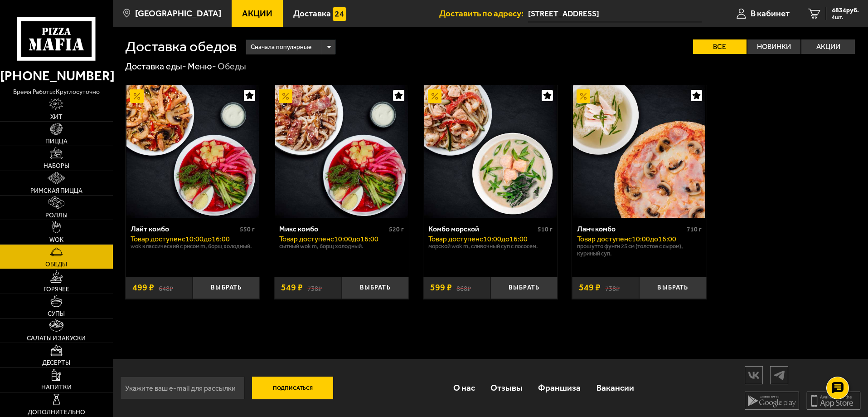 The image size is (868, 417). Describe the element at coordinates (56, 191) in the screenshot. I see `span: Римская пицца` at that location.